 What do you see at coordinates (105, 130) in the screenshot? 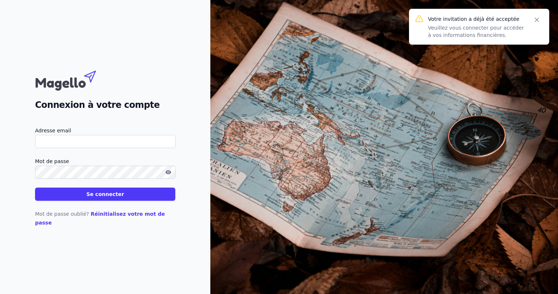
I see `label: Adresse email` at bounding box center [105, 130].